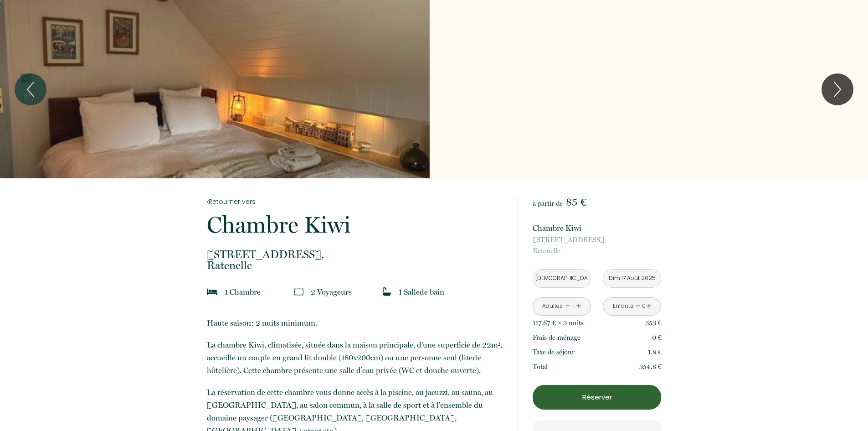 The width and height of the screenshot is (868, 431). Describe the element at coordinates (644, 306) in the screenshot. I see `div: 0` at that location.